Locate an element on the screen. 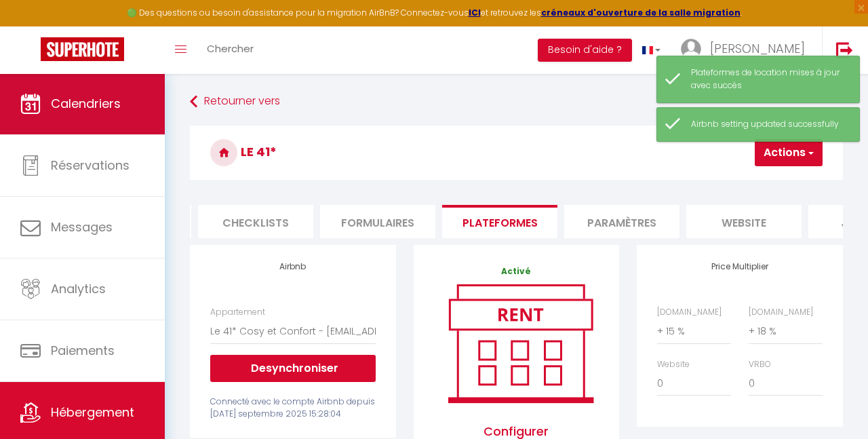 This screenshot has height=439, width=868. button: Desynchroniser is located at coordinates (292, 369).